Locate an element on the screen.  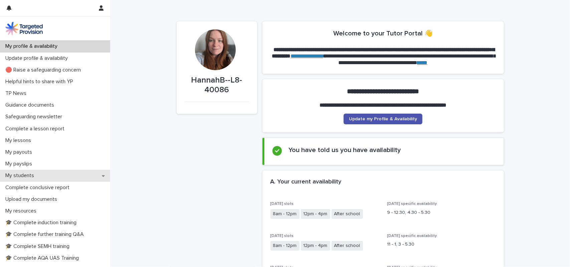
p: Safeguarding newsletter is located at coordinates (35, 116).